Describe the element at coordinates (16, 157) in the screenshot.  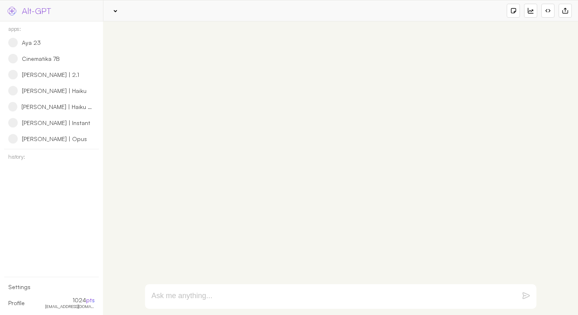
I see `div: history:` at that location.